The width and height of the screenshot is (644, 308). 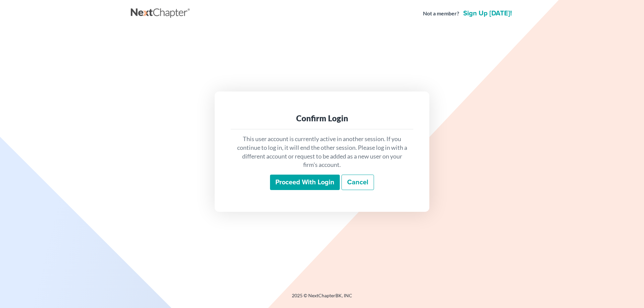 I want to click on a: Cancel, so click(x=358, y=182).